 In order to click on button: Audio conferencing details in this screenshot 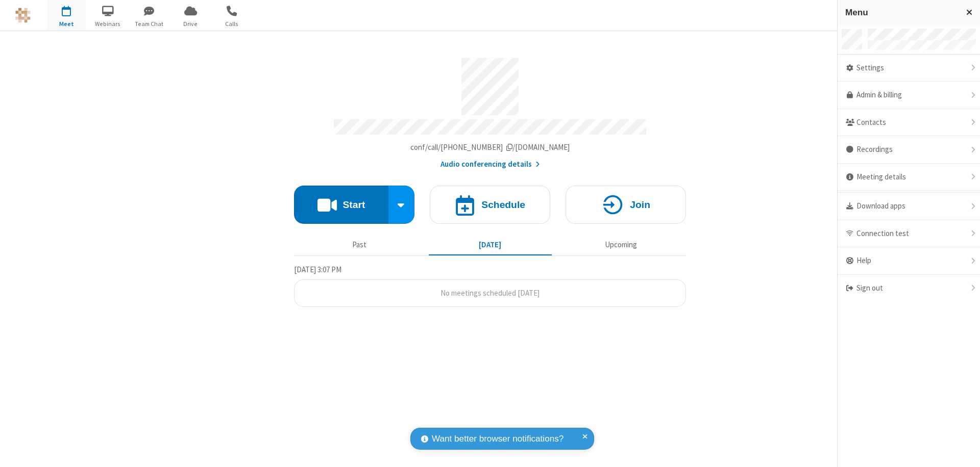, I will do `click(490, 165)`.